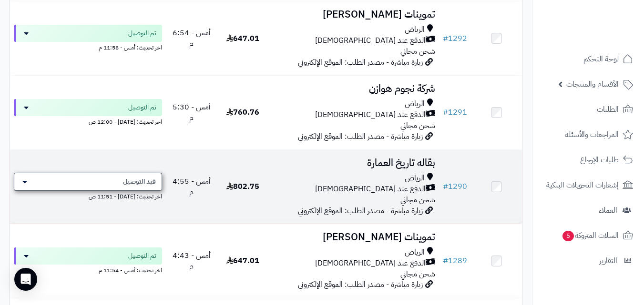 The image size is (644, 305). What do you see at coordinates (454, 186) in the screenshot?
I see `a: #1290` at bounding box center [454, 186].